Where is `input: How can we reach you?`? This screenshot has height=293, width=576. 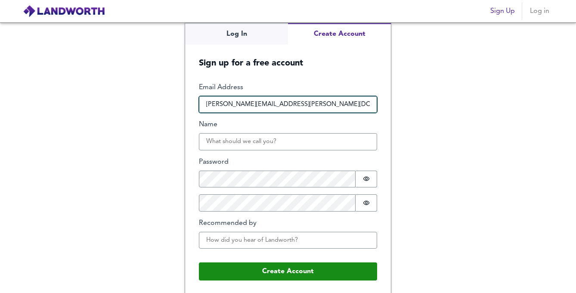 input: How can we reach you? is located at coordinates (288, 105).